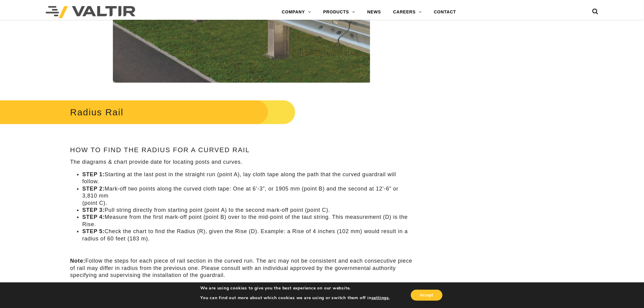 This screenshot has height=308, width=644. What do you see at coordinates (248, 210) in the screenshot?
I see `li: Pull string directly from starting point (point A) to the second mark-off point (point C).` at bounding box center [248, 210].